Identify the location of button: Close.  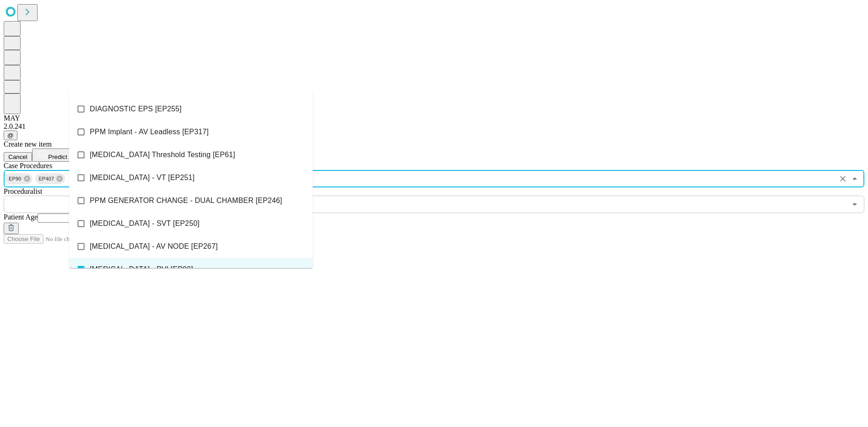
(855, 178).